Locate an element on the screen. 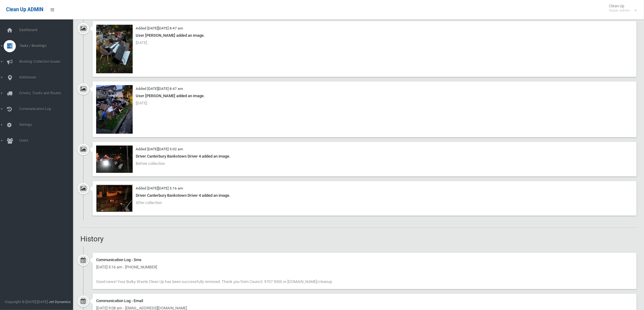 The width and height of the screenshot is (644, 310). span: Before collection is located at coordinates (150, 164).